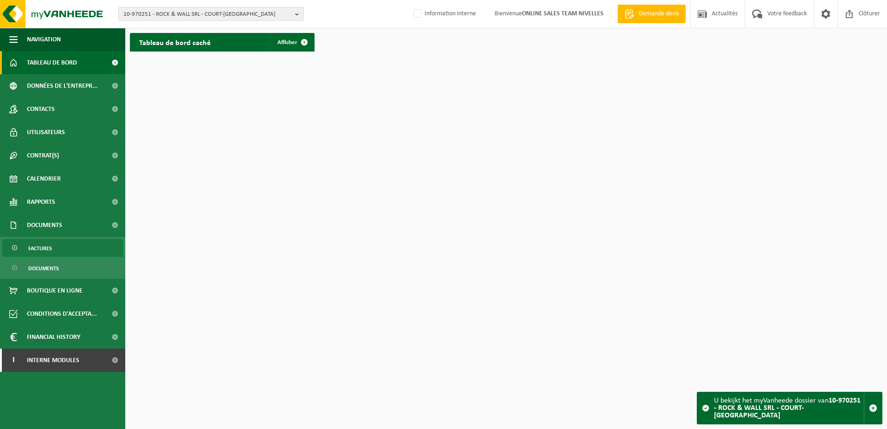 This screenshot has height=429, width=887. I want to click on div: U bekijkt het myVanheede dossier van, so click(789, 408).